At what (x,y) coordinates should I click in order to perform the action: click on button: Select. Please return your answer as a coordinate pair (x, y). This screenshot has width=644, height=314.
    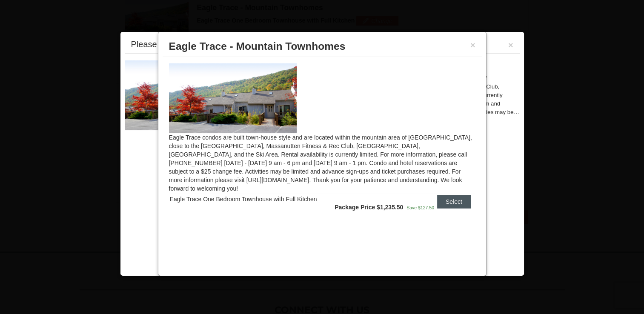
    Looking at the image, I should click on (454, 202).